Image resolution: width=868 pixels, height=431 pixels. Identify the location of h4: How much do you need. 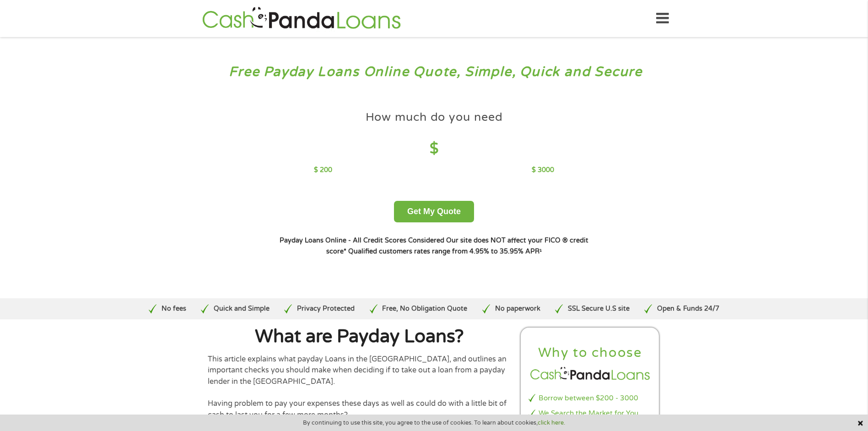
(434, 118).